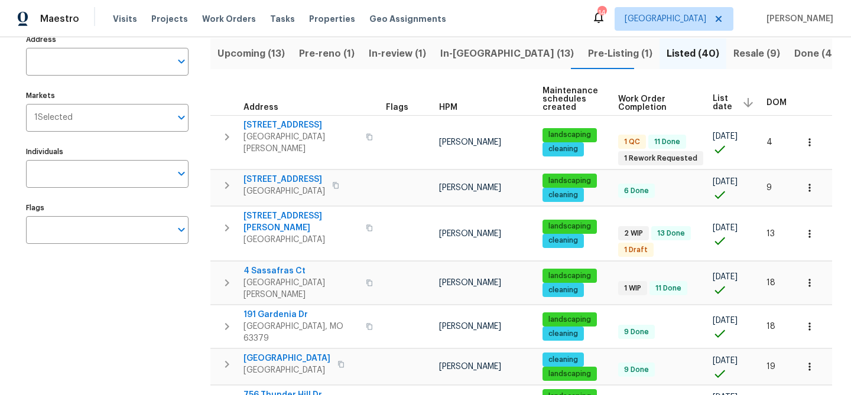 This screenshot has height=395, width=851. What do you see at coordinates (107, 208) in the screenshot?
I see `label: Flags` at bounding box center [107, 208].